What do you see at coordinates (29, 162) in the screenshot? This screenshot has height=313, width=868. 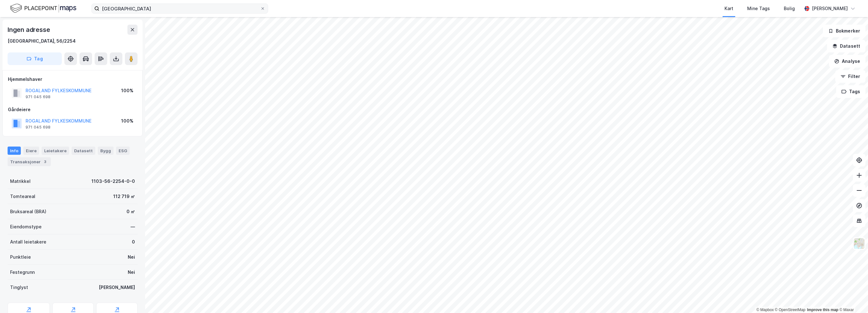 I see `div: Transaksjoner` at bounding box center [29, 162].